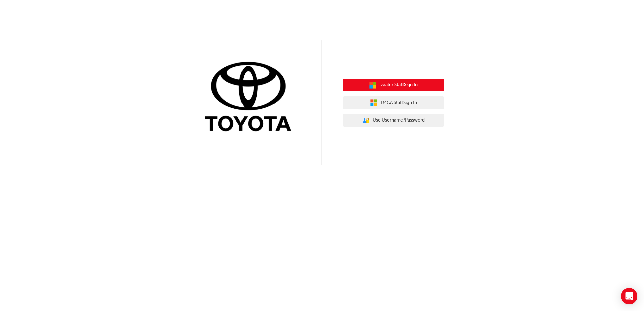 The image size is (644, 311). What do you see at coordinates (629, 296) in the screenshot?
I see `div: Open Intercom Messenger` at bounding box center [629, 296].